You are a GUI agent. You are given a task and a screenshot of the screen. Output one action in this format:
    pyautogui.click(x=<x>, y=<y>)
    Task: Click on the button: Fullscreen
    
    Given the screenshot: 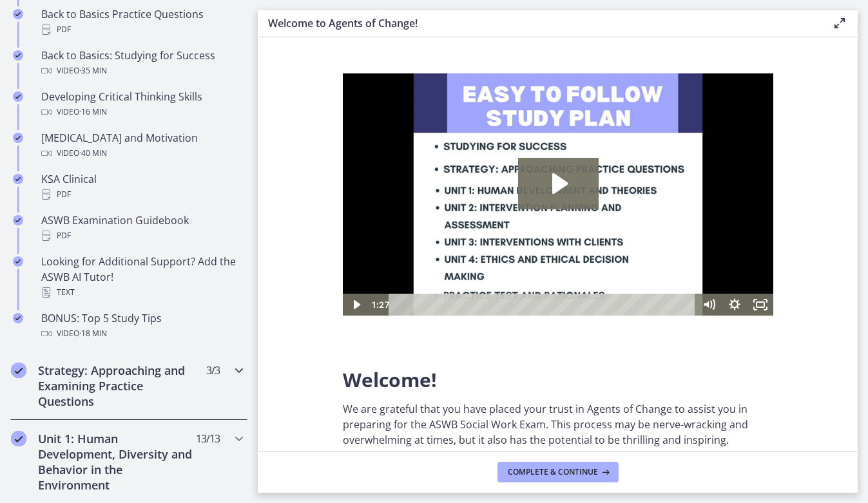 What is the action you would take?
    pyautogui.click(x=417, y=231)
    